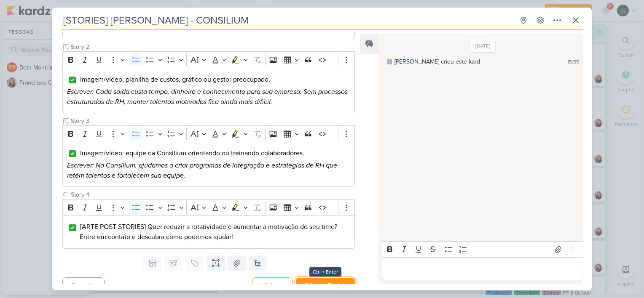 The height and width of the screenshot is (298, 644). What do you see at coordinates (325, 272) in the screenshot?
I see `div: Ctrl + Enter` at bounding box center [325, 272].